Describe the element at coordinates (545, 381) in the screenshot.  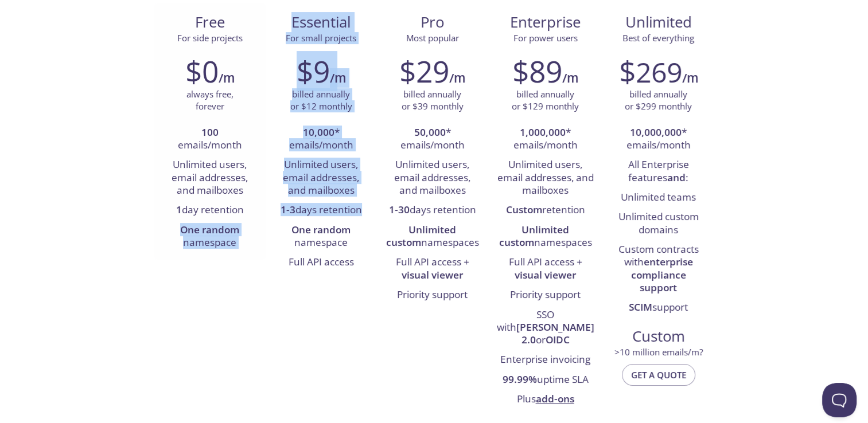
I see `li: uptime SLA` at that location.